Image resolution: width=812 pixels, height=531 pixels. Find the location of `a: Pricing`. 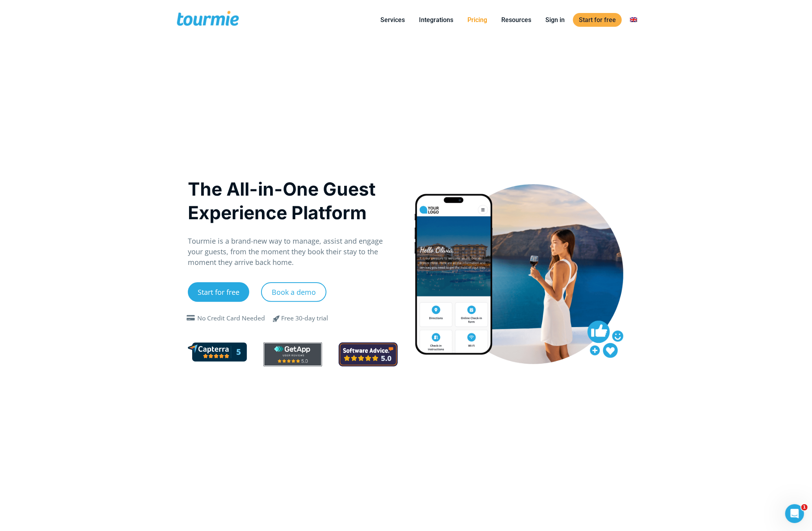

a: Pricing is located at coordinates (478, 20).